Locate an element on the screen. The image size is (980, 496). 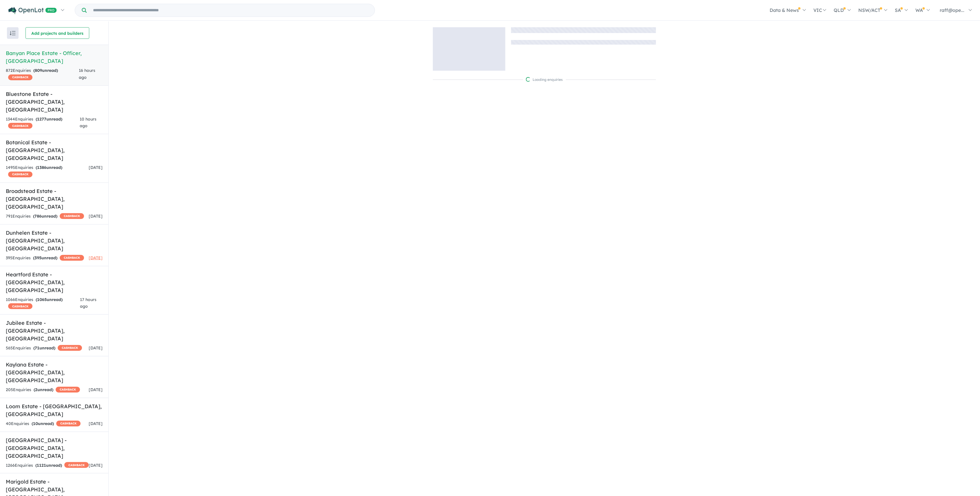
span: 1065 is located at coordinates (42, 299).